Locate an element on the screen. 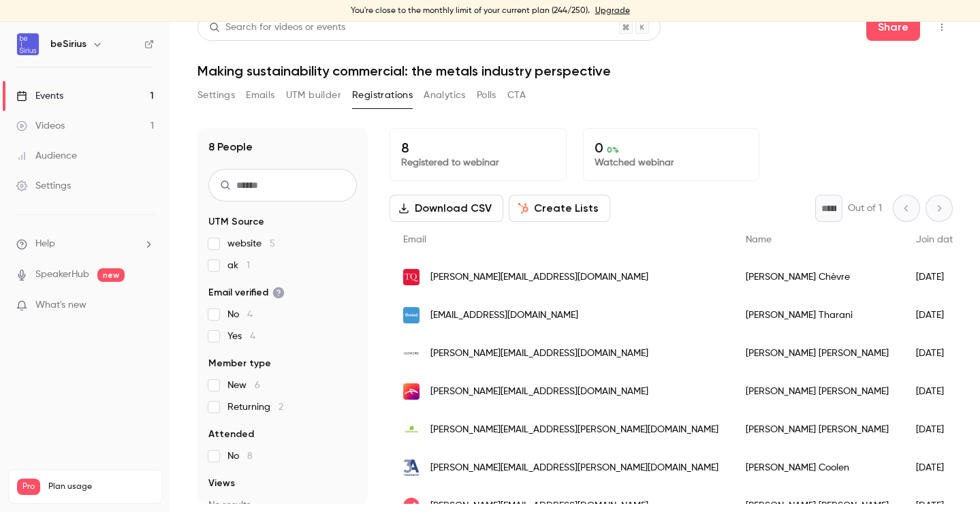  span: new is located at coordinates (111, 275).